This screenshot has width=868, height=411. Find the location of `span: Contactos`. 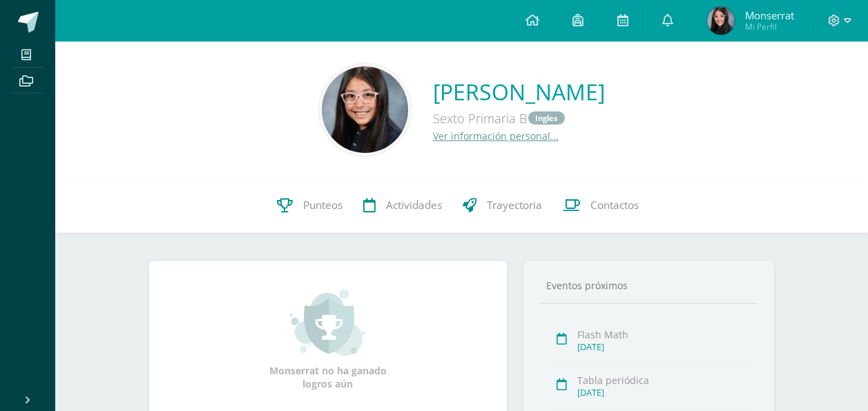

span: Contactos is located at coordinates (615, 204).